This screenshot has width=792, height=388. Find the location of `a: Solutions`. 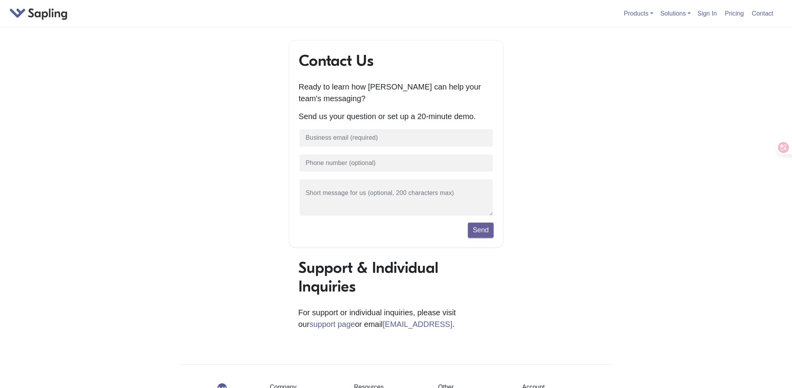

a: Solutions is located at coordinates (676, 13).